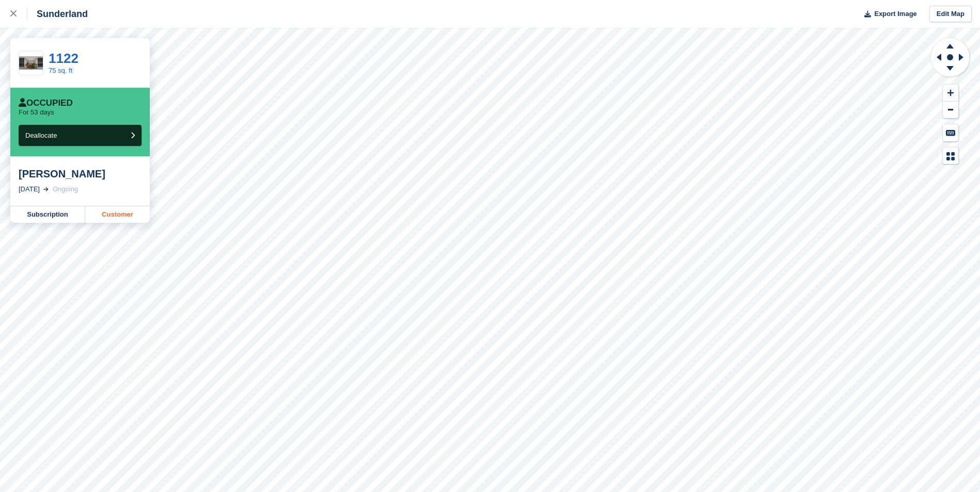  I want to click on button: Zoom Out, so click(951, 110).